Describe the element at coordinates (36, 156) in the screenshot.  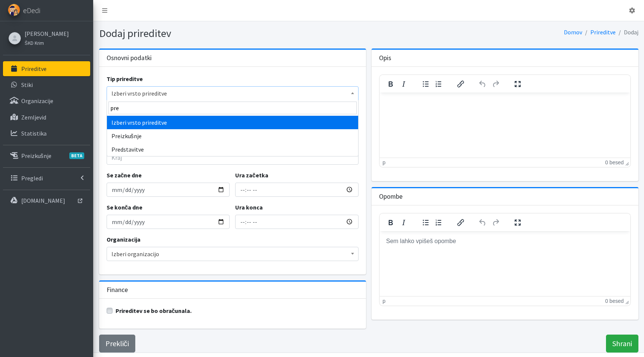
I see `p: Preizkušnje` at that location.